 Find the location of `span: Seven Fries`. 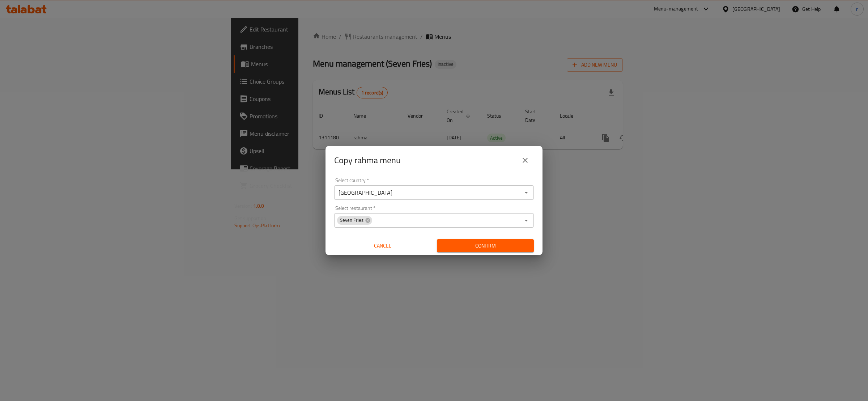

span: Seven Fries is located at coordinates (351, 220).